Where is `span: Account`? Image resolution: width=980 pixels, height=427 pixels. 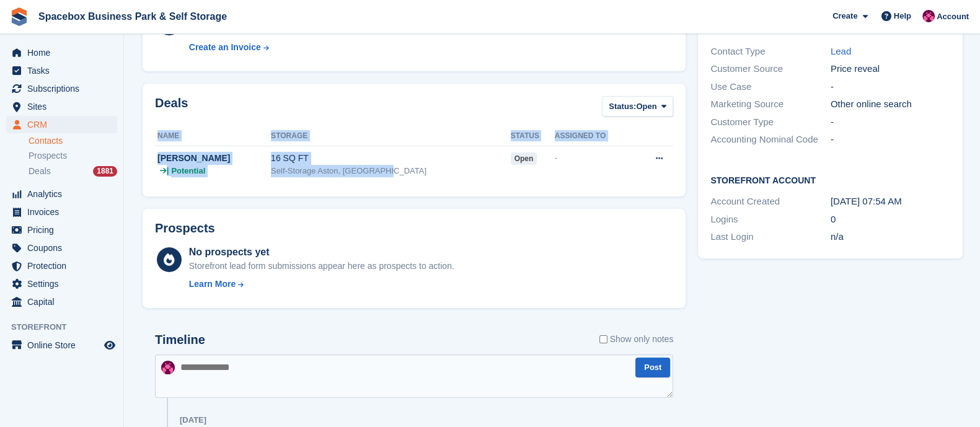
span: Account is located at coordinates (953, 17).